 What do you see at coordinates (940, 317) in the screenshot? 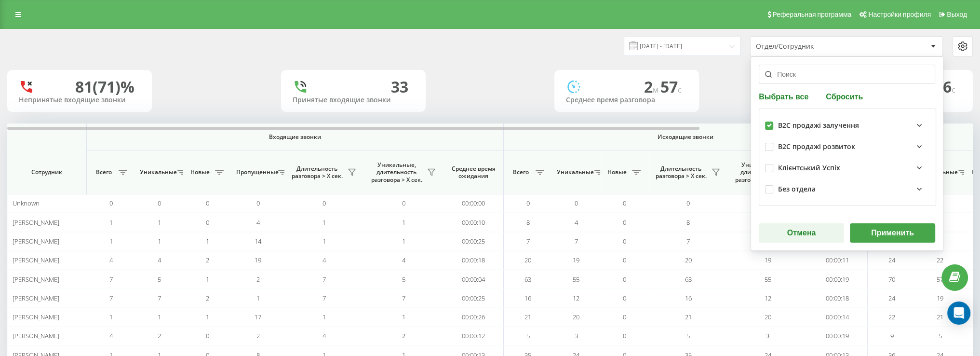
I see `span: 21` at bounding box center [940, 317].